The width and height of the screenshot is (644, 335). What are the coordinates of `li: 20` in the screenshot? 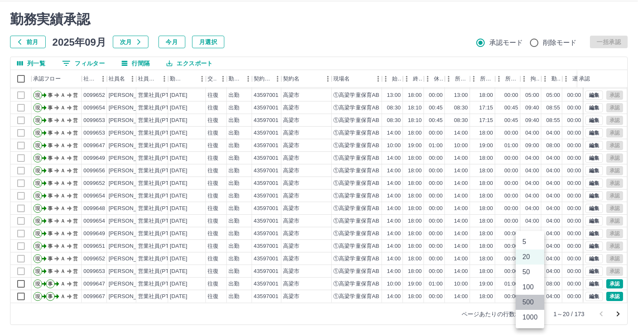 It's located at (530, 257).